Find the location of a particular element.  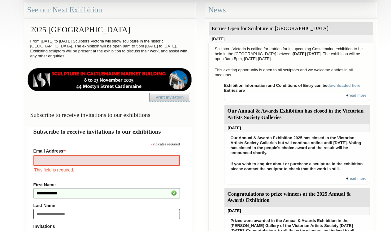

p: If you wish to enquire about or purchase a sculpture in the exhibition please contact the sculpto... is located at coordinates (297, 166).